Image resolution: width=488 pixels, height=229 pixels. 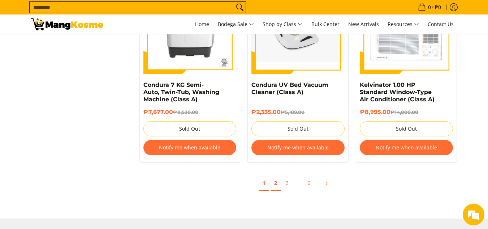 What do you see at coordinates (397, 92) in the screenshot?
I see `a: Kelvinator 1.00 HP Standard Window-Type Air Conditioner (Class A)` at bounding box center [397, 92].